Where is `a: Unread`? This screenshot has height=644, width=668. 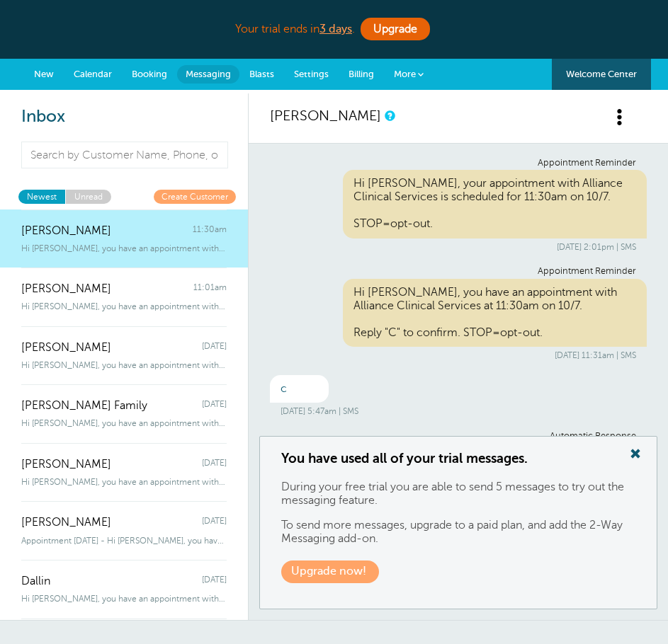 a: Unread is located at coordinates (88, 196).